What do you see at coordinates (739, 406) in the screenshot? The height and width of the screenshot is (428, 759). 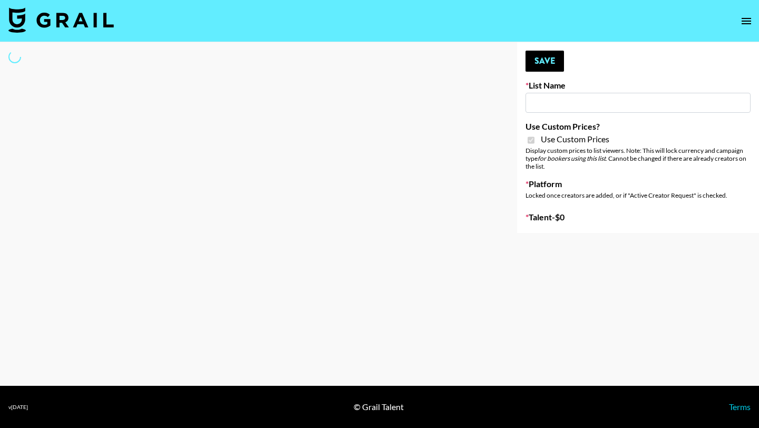 I see `a: Terms` at bounding box center [739, 406].